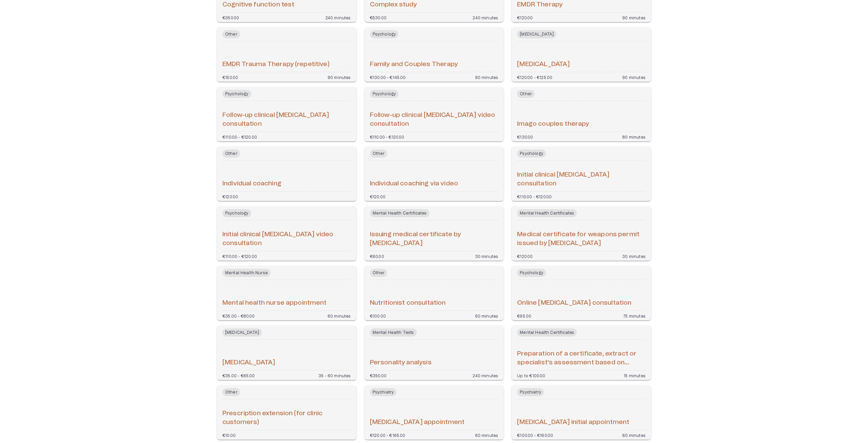 This screenshot has height=443, width=868. What do you see at coordinates (238, 316) in the screenshot?
I see `p: €35.00 - €80.00` at bounding box center [238, 316].